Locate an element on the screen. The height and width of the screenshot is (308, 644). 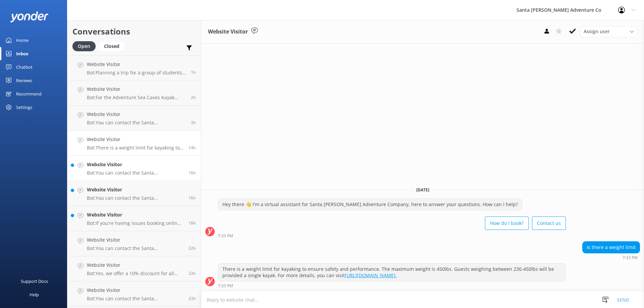
button: How do I book? is located at coordinates (506, 223).